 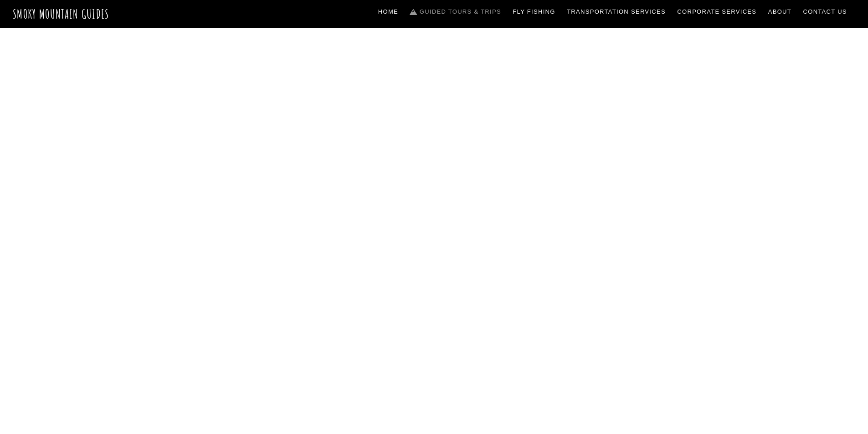 What do you see at coordinates (456, 12) in the screenshot?
I see `a: Guided Tours & Trips` at bounding box center [456, 12].